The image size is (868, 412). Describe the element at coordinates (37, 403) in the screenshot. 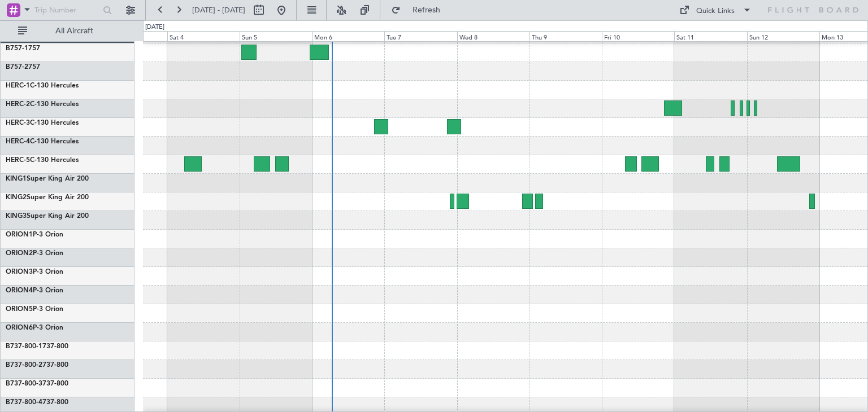

I see `a: B737-800-4737-800` at that location.